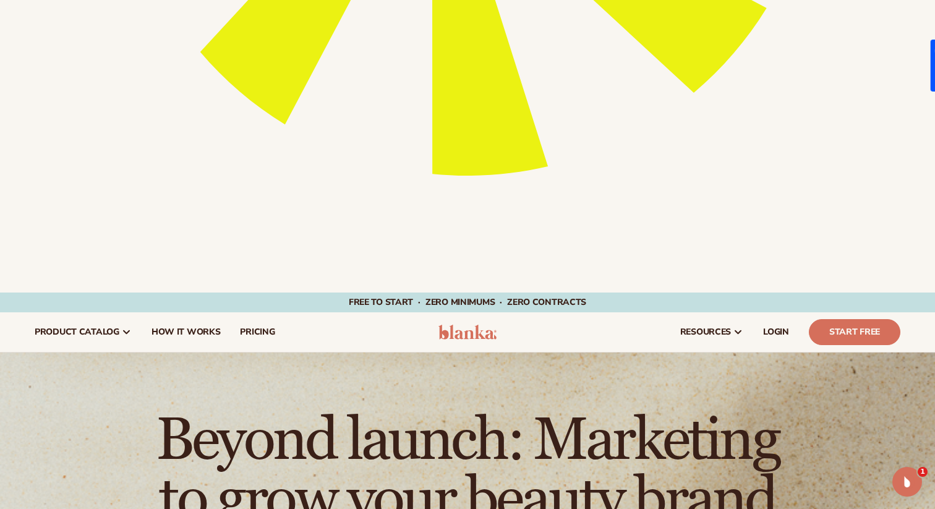 The height and width of the screenshot is (509, 935). What do you see at coordinates (923, 472) in the screenshot?
I see `span: 1` at bounding box center [923, 472].